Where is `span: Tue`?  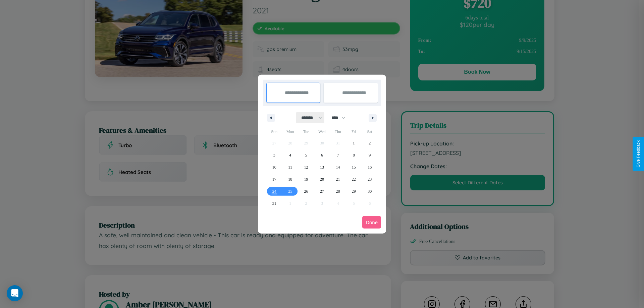
span: Tue is located at coordinates (306, 132).